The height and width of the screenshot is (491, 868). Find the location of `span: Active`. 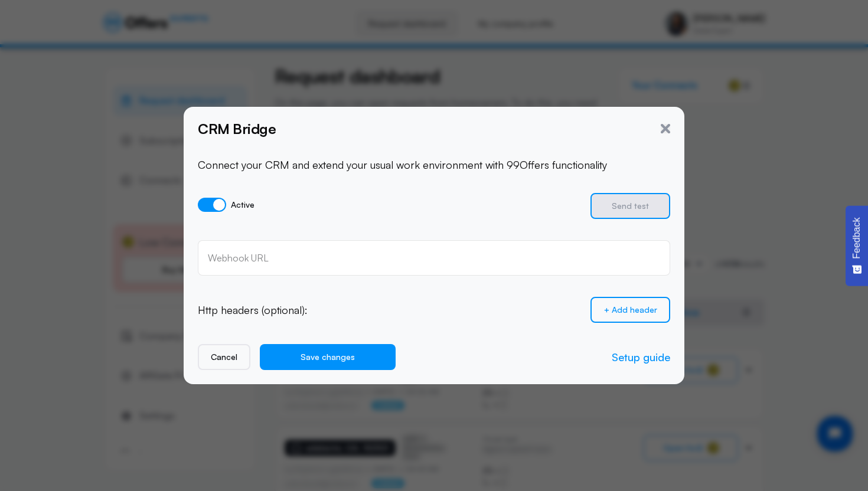

span: Active is located at coordinates (242, 206).